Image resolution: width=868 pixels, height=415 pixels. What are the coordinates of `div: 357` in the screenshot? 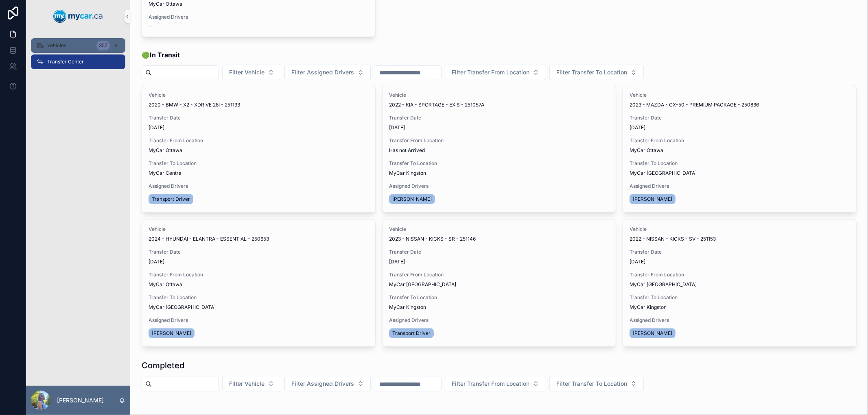 It's located at (103, 45).